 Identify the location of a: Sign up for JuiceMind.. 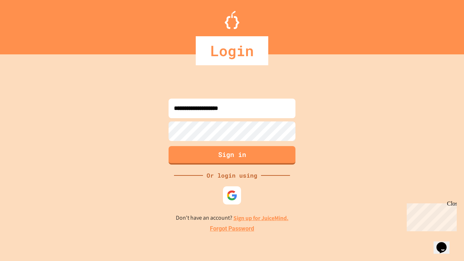
(261, 218).